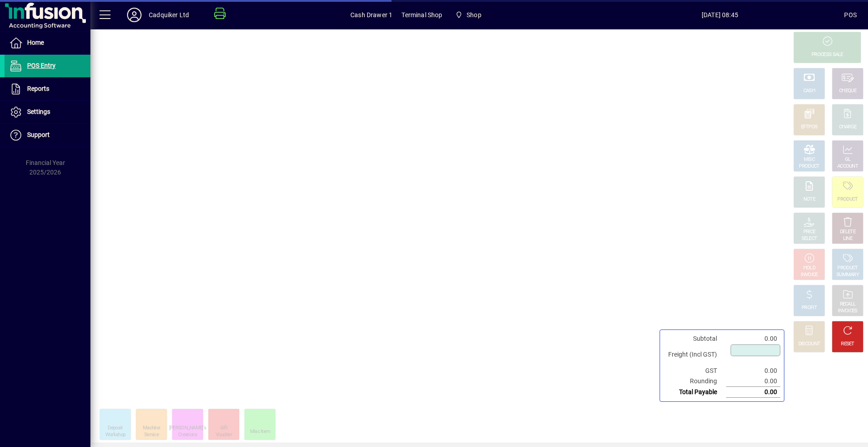 This screenshot has height=447, width=868. I want to click on div: CHARGE, so click(848, 127).